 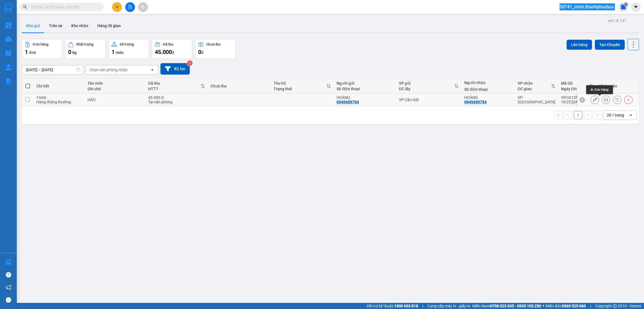 What do you see at coordinates (59, 102) in the screenshot?
I see `div: Hàng thông thường` at bounding box center [59, 102].